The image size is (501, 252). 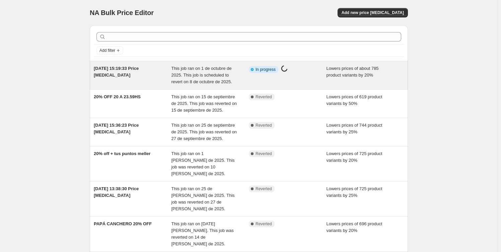 What do you see at coordinates (204, 132) in the screenshot?
I see `span: This job ran on 25 de septiembre de 2025. This job was reverted on 27 de septiembre de 2025.` at bounding box center [204, 132].